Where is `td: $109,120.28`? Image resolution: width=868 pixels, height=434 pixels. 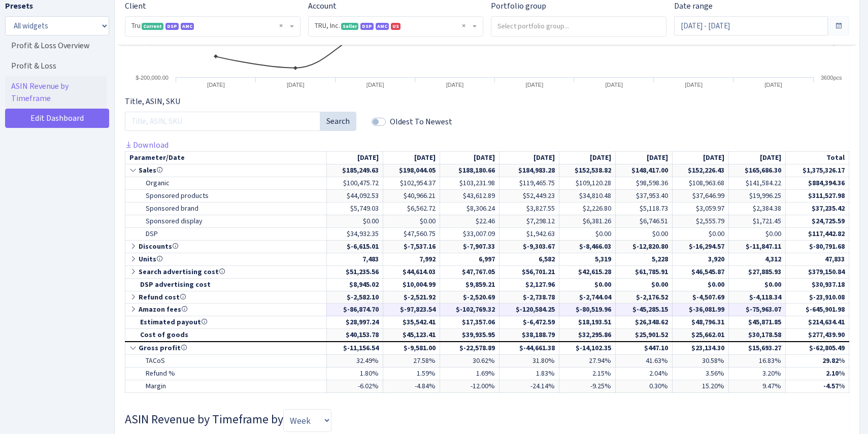
td: $109,120.28 is located at coordinates (587, 183).